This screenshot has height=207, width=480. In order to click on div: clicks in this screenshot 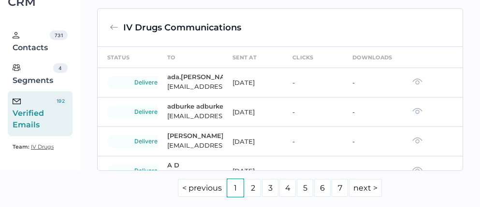, I will do `click(303, 58)`.